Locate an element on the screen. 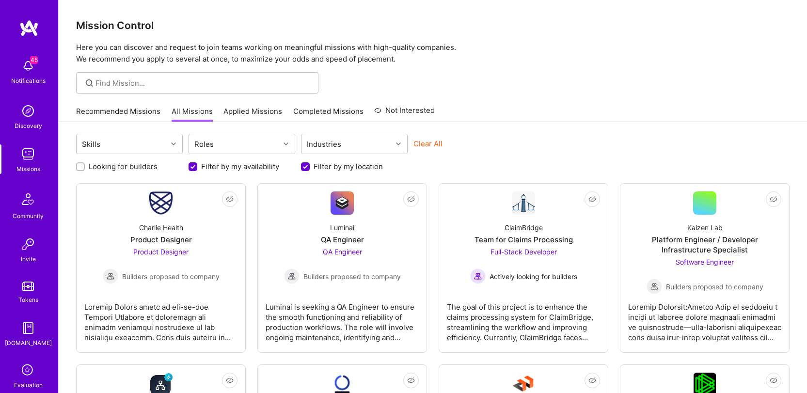  div: The goal of this project is to enhance the claims processing system for ClaimBridge, streamlining... is located at coordinates (523, 318).